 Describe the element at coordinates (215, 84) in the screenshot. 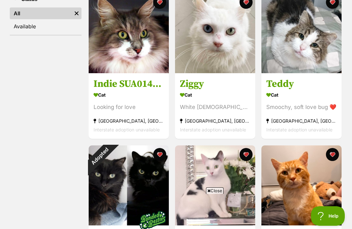

I see `h3: Ziggy` at that location.